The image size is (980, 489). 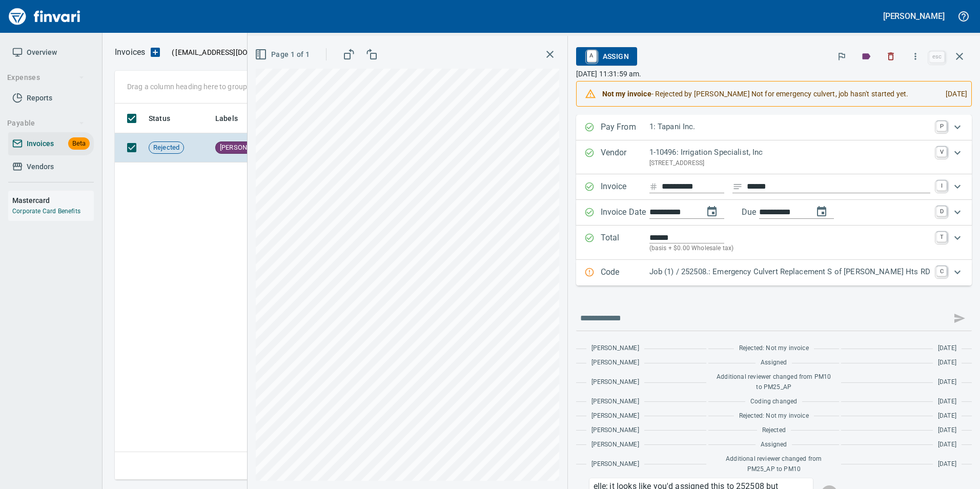 I want to click on button: Expenses, so click(x=46, y=77).